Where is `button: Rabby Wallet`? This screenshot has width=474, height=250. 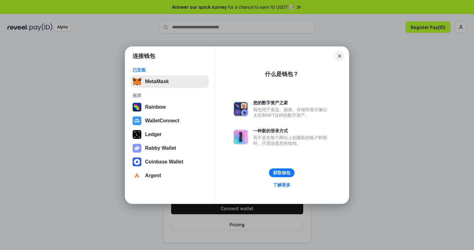
button: Rabby Wallet is located at coordinates (170, 148).